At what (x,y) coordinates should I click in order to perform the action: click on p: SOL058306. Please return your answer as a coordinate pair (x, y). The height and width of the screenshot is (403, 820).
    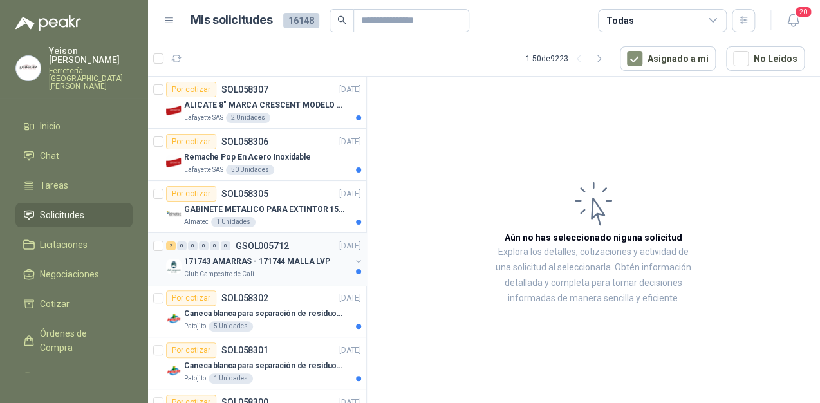
    Looking at the image, I should click on (245, 142).